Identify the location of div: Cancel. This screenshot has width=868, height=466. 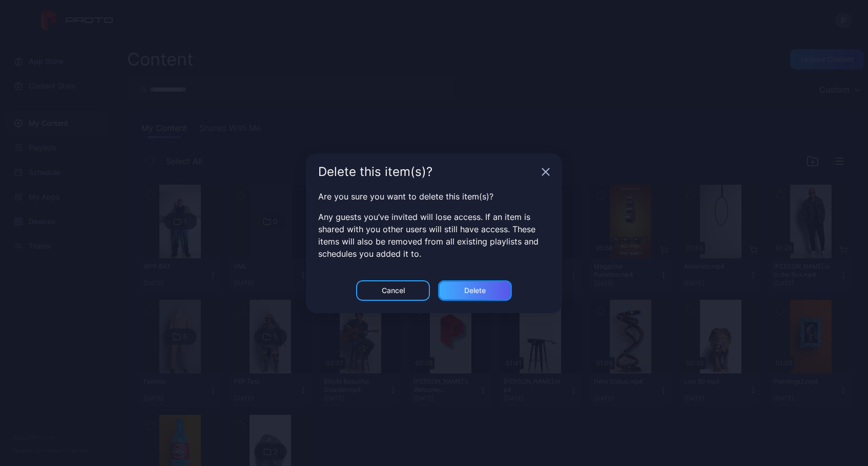
(393, 291).